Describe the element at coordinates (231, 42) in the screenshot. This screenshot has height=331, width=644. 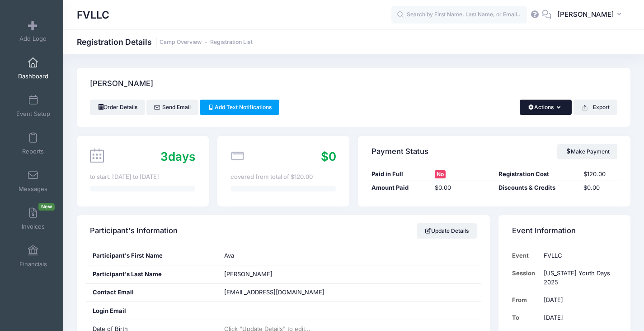
I see `a: Registration List` at that location.